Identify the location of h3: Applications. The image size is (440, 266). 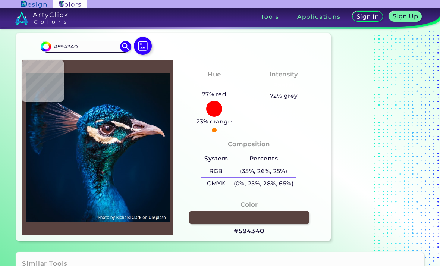
(319, 16).